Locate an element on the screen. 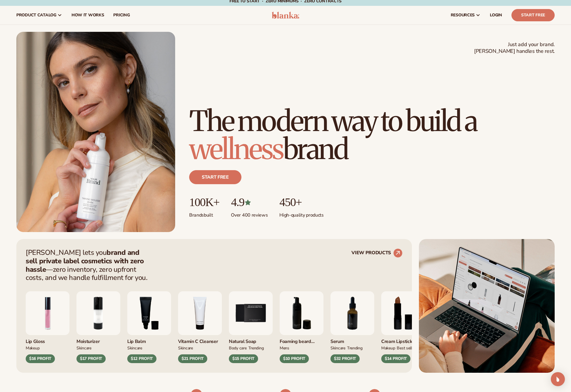  div: $16 PROFIT is located at coordinates (40, 359).